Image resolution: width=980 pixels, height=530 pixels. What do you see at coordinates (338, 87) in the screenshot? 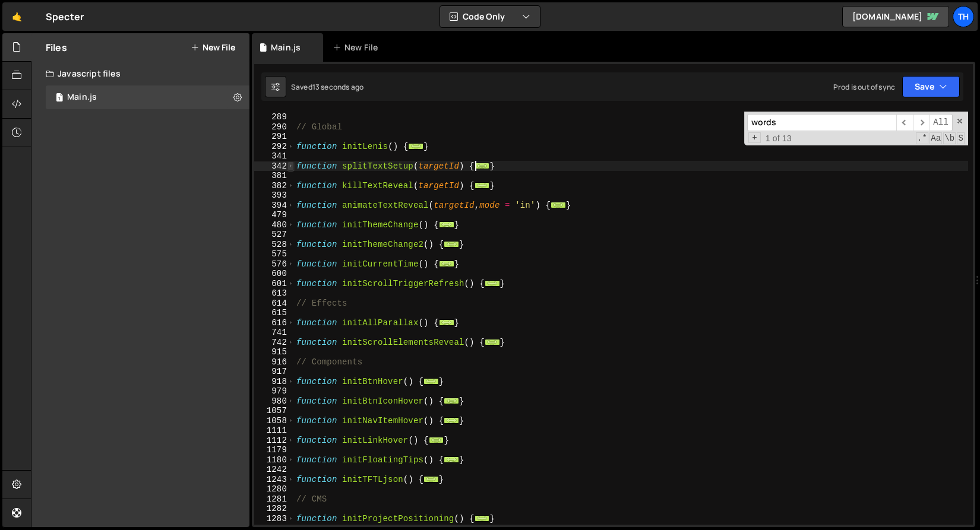
I see `div: 13 seconds ago` at bounding box center [338, 87].